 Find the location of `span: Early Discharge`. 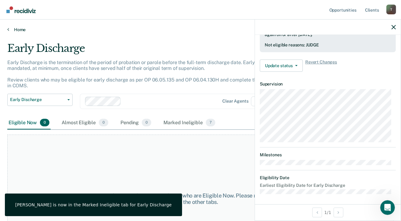

span: Early Discharge is located at coordinates (38, 100).